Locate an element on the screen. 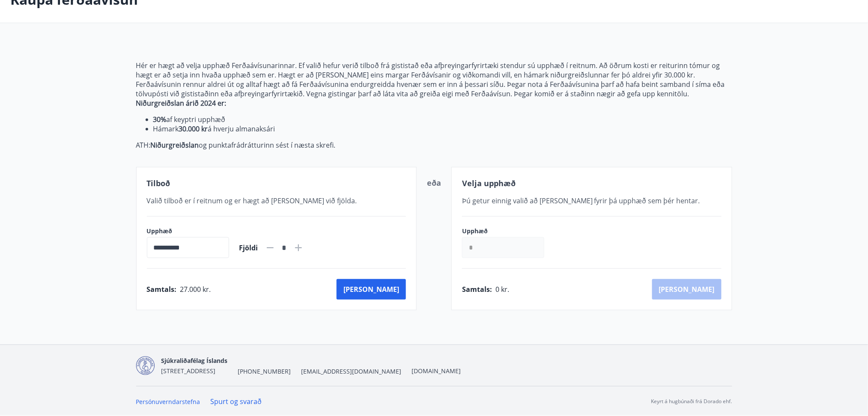  p: ATH: og punktafrádrátturinn sést í næsta skrefi. is located at coordinates (434, 145).